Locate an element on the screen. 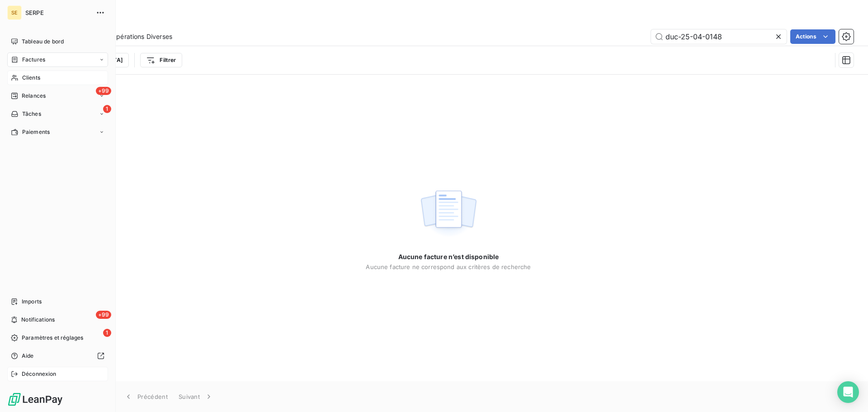 This screenshot has height=412, width=868. span: Aide is located at coordinates (28, 356).